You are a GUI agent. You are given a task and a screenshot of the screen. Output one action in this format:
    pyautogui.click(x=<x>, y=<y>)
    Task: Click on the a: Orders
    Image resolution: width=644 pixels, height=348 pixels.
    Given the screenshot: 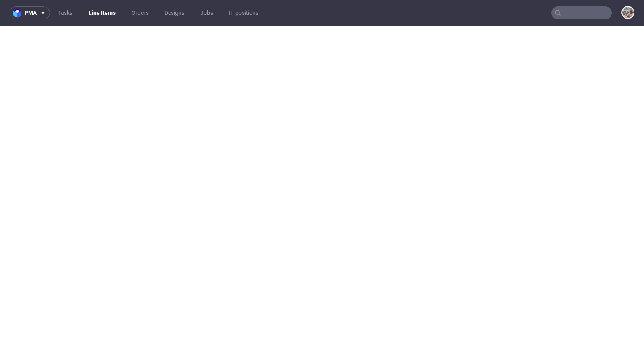 What is the action you would take?
    pyautogui.click(x=140, y=13)
    